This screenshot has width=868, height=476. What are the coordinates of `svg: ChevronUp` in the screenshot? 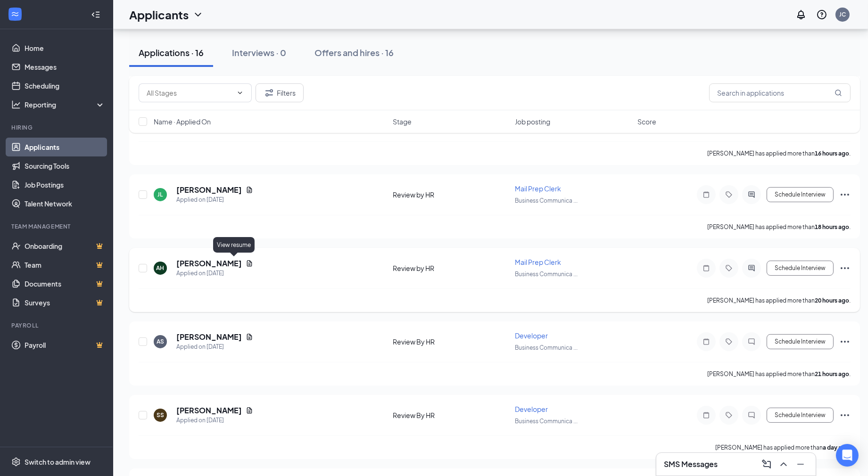 It's located at (784, 464).